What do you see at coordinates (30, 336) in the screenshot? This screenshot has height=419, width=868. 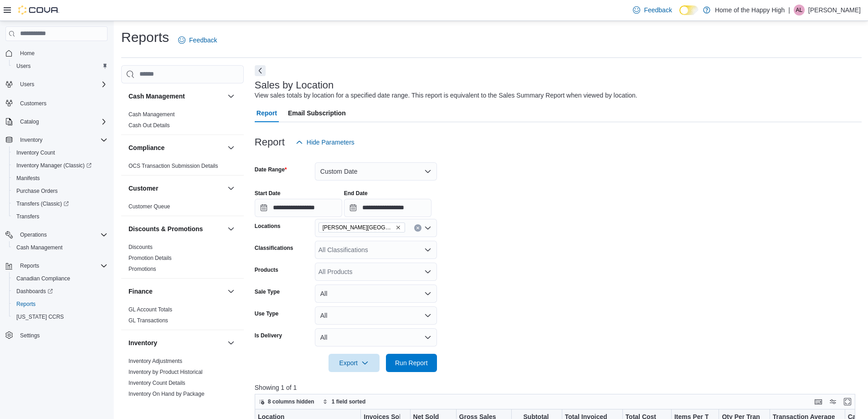 I see `a: Settings` at bounding box center [30, 336].